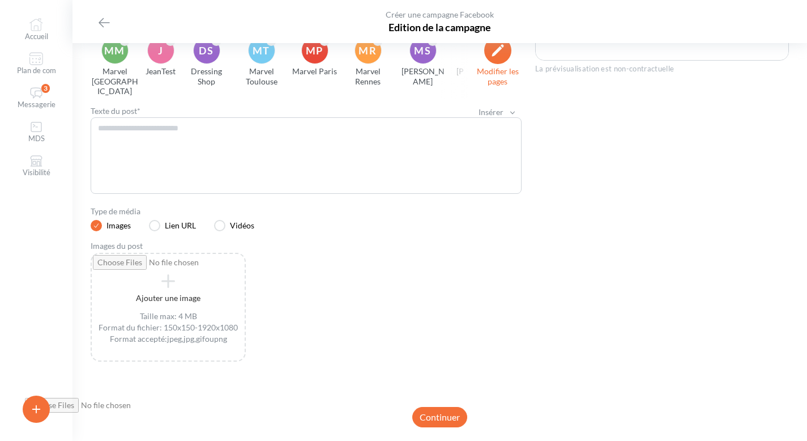 This screenshot has width=807, height=441. Describe the element at coordinates (180, 225) in the screenshot. I see `label: Lien URL` at that location.